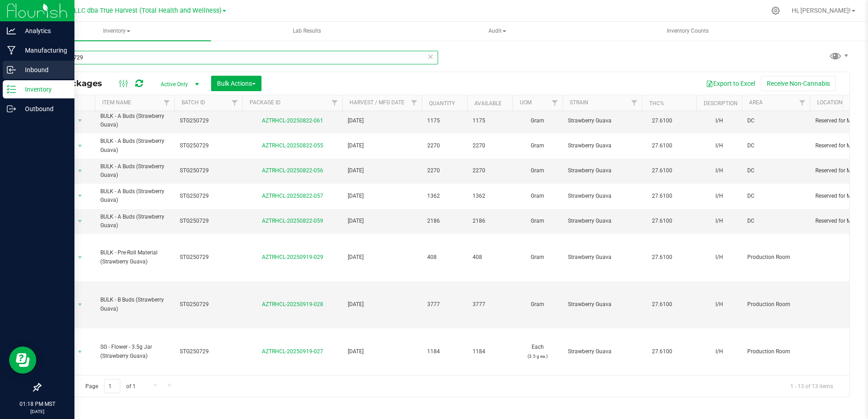 This screenshot has width=868, height=419. What do you see at coordinates (497, 31) in the screenshot?
I see `a: Audit` at bounding box center [497, 31].